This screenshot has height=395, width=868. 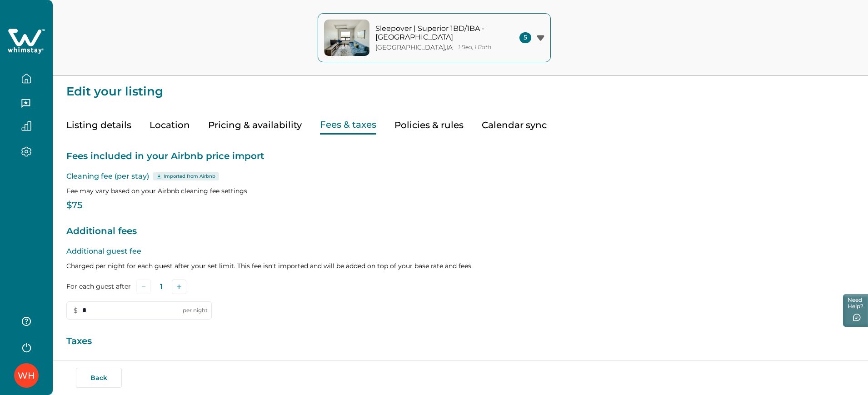 What do you see at coordinates (525, 38) in the screenshot?
I see `span: 5` at bounding box center [525, 38].